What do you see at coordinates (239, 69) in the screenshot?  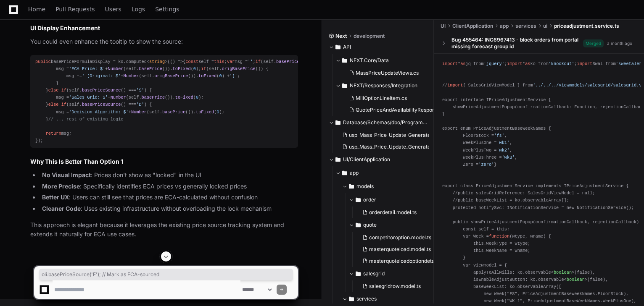 I see `span: origBasePrice` at bounding box center [239, 69].